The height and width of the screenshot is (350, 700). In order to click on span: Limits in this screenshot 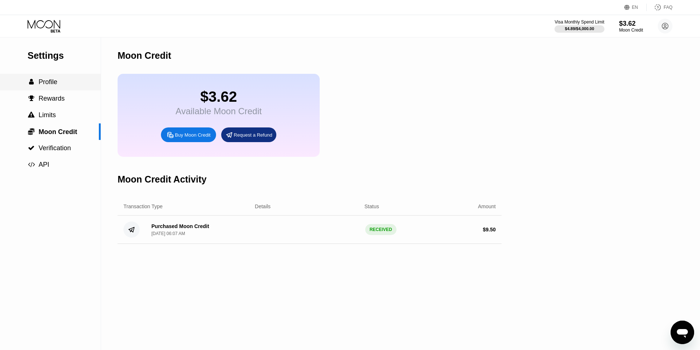, I will do `click(47, 115)`.